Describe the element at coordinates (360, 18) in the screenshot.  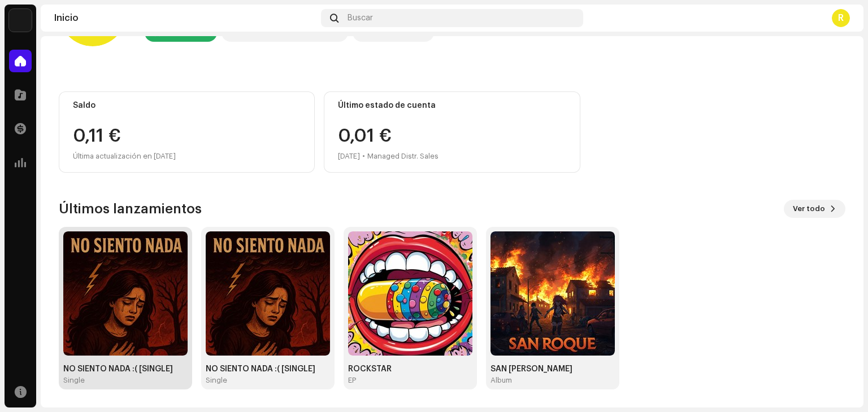
I see `span: Buscar` at that location.